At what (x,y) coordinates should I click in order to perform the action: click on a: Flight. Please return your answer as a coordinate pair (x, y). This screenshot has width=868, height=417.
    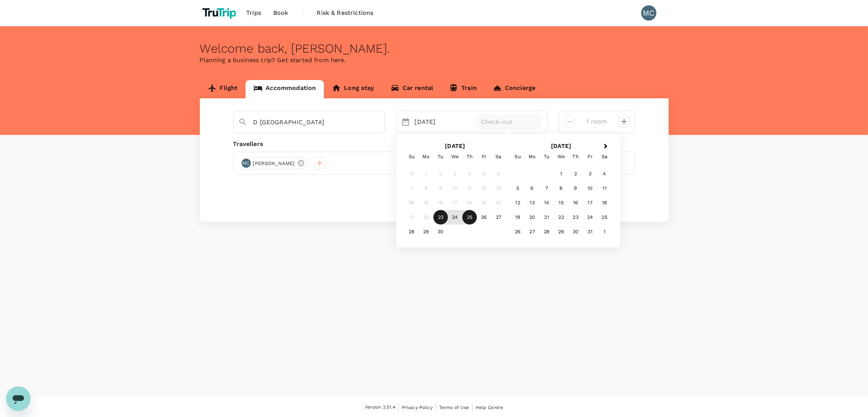
    Looking at the image, I should click on (222, 89).